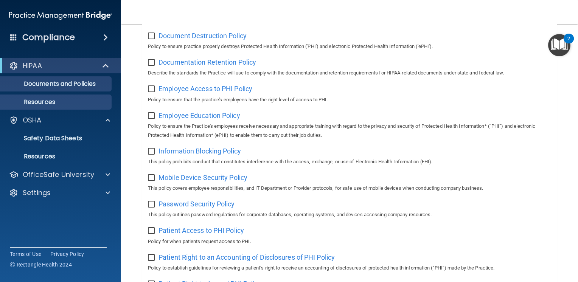 The height and width of the screenshot is (282, 578). What do you see at coordinates (32, 66) in the screenshot?
I see `p: HIPAA` at bounding box center [32, 66].